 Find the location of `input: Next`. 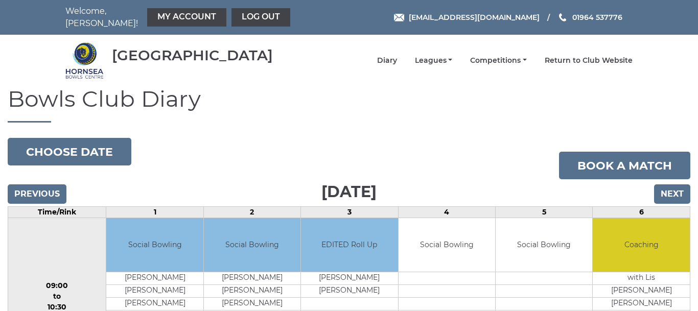

input: Next is located at coordinates (672, 194).